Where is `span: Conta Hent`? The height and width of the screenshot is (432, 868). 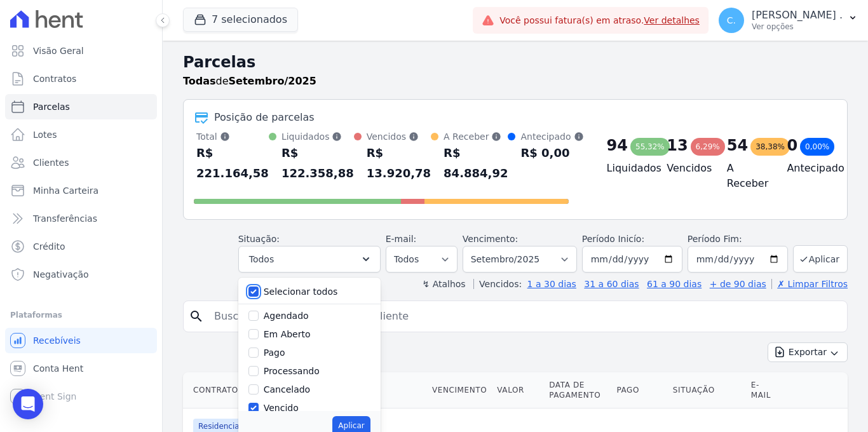
span: Conta Hent is located at coordinates (57, 369).